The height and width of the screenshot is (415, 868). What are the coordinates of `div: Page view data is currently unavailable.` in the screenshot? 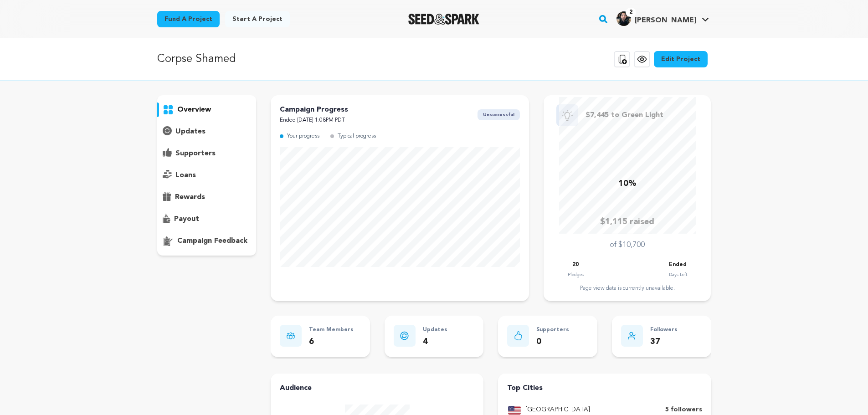 It's located at (627, 288).